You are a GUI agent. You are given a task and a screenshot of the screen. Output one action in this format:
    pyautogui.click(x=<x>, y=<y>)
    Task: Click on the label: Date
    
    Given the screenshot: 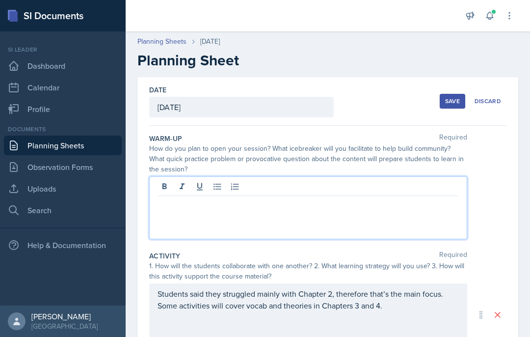 What is the action you would take?
    pyautogui.click(x=158, y=90)
    